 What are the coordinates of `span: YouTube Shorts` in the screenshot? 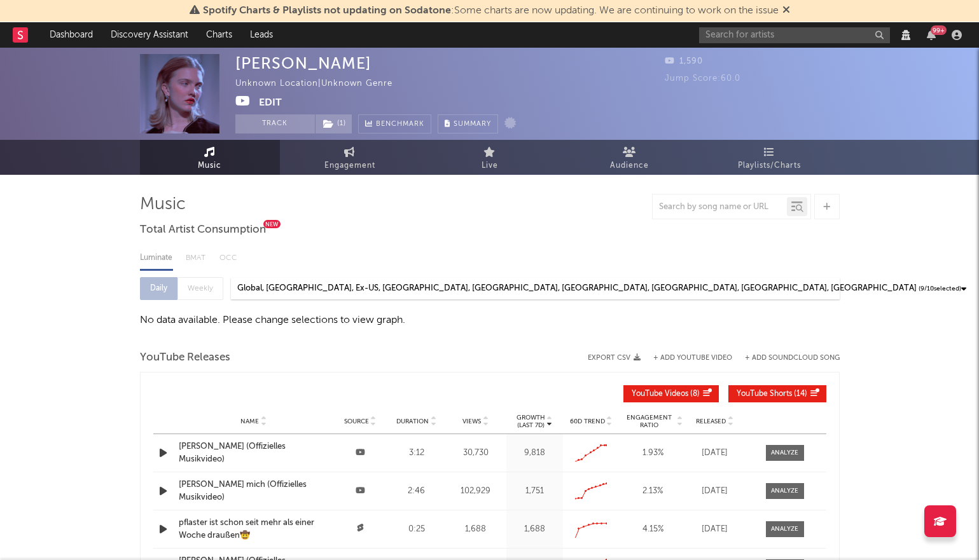 It's located at (764, 395).